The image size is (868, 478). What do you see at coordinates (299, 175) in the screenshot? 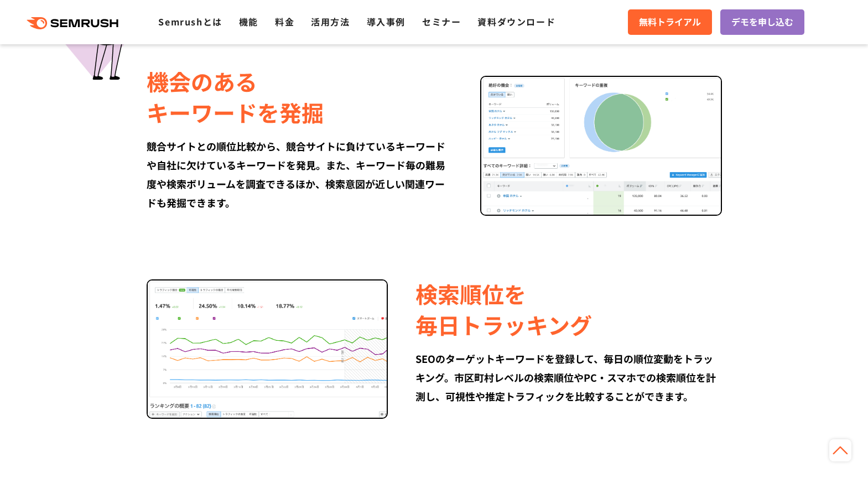
I see `div: 競合サイトとの順位比較から、競合サイトに負けているキーワードや自社に欠けているキーワードを発見。また、キーワード毎の難易度や検索ボリュームを調査できるほか、検索意図が近しい関連ワードも発掘できます。` at bounding box center [299, 175].